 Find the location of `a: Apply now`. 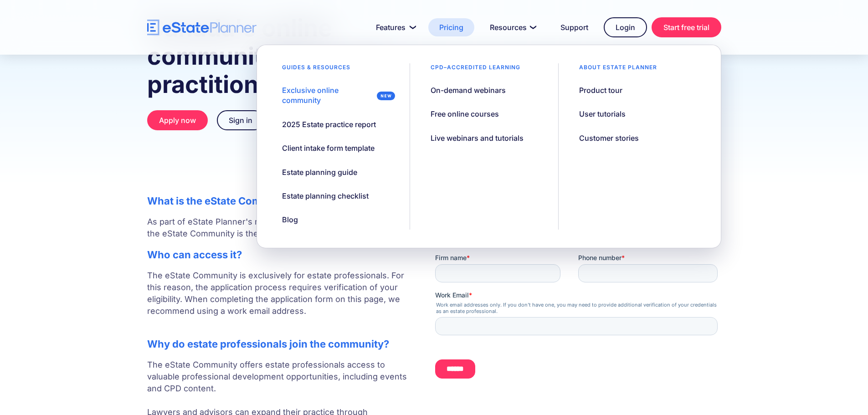

a: Apply now is located at coordinates (178, 120).